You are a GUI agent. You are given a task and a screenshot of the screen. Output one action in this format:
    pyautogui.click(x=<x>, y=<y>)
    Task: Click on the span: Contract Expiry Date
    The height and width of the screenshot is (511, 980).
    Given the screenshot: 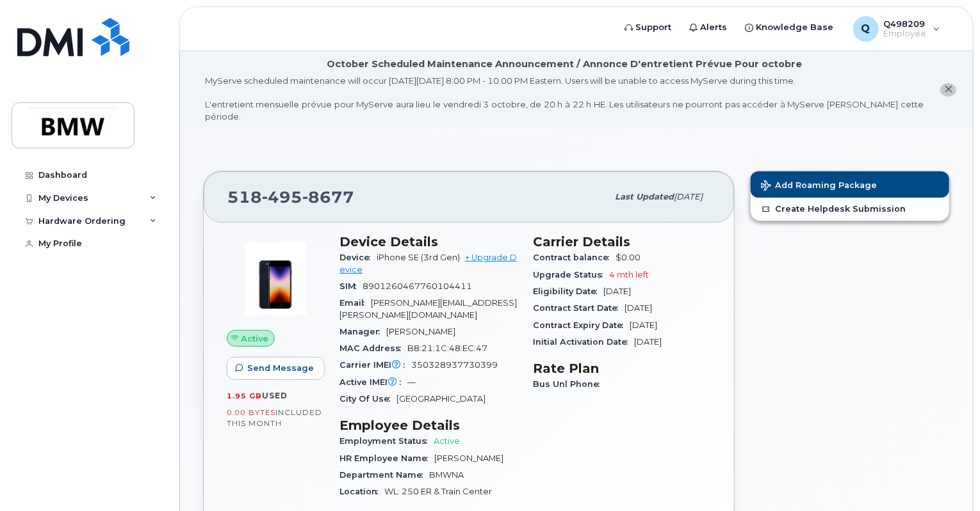 What is the action you would take?
    pyautogui.click(x=581, y=325)
    